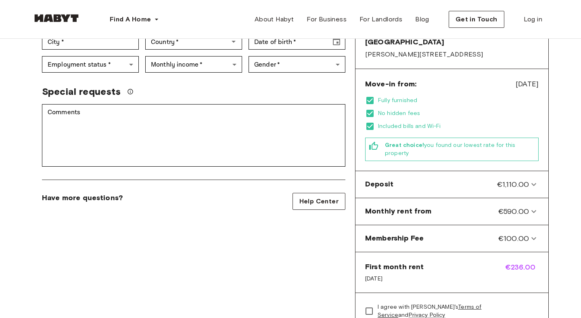  I want to click on span: Included bills and Wi-Fi, so click(459, 126).